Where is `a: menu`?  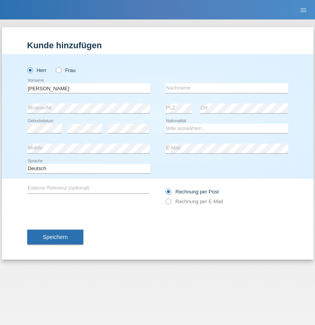 a: menu is located at coordinates (303, 10).